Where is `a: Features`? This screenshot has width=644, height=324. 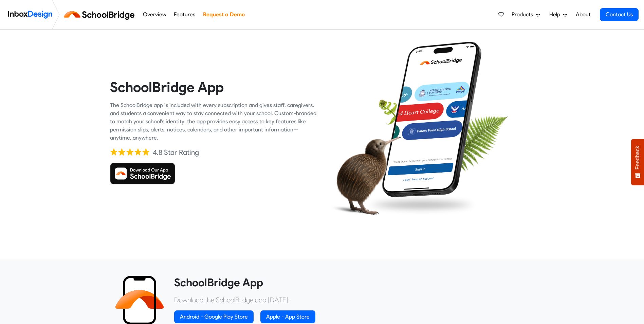
a: Features is located at coordinates (185, 14).